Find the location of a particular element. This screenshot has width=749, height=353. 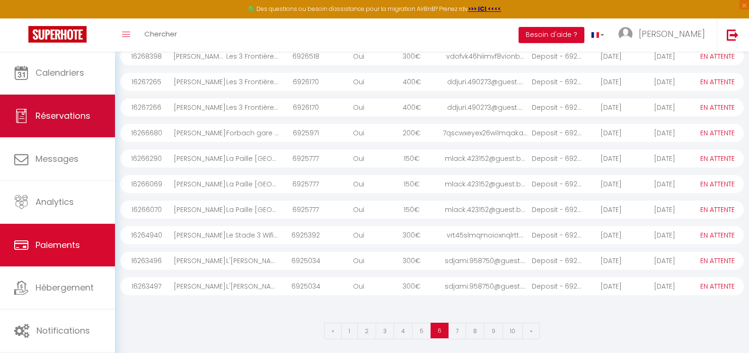

div: vdofvk46hiimvf8vionb... is located at coordinates (485, 56).